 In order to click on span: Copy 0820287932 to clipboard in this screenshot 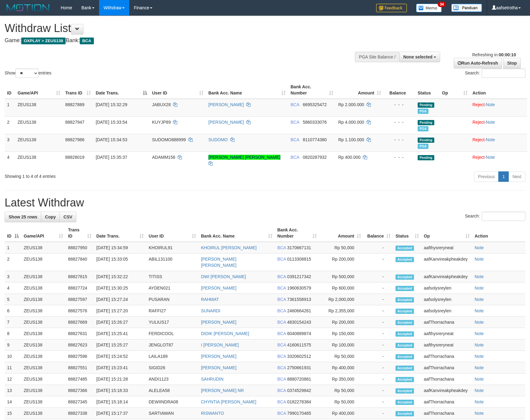, I will do `click(315, 157)`.